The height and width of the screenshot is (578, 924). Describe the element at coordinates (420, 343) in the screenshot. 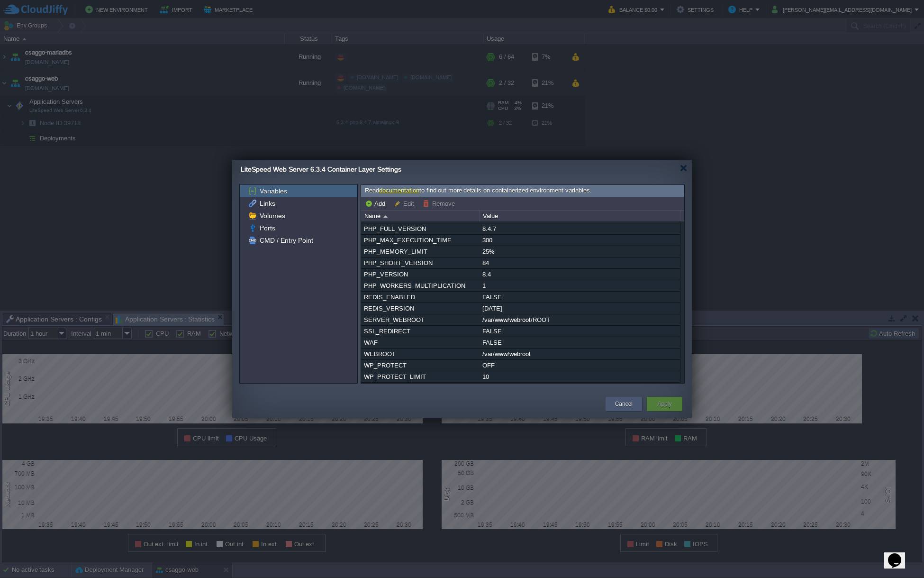

I see `div: WAF` at that location.